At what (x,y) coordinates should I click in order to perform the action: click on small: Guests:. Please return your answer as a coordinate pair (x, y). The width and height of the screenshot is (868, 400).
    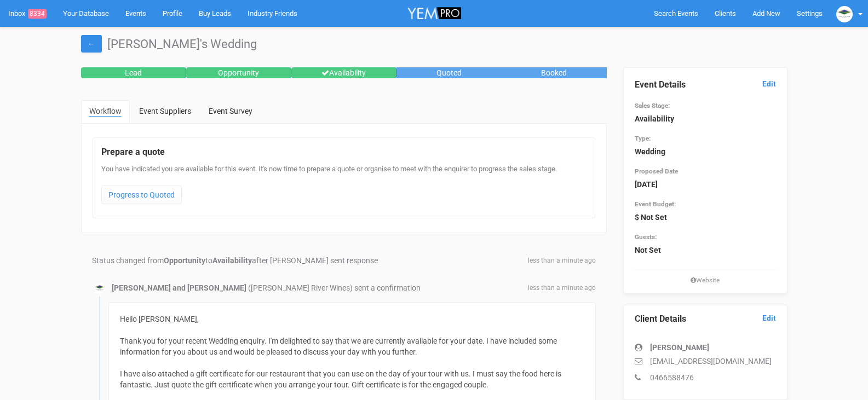
    Looking at the image, I should click on (646, 237).